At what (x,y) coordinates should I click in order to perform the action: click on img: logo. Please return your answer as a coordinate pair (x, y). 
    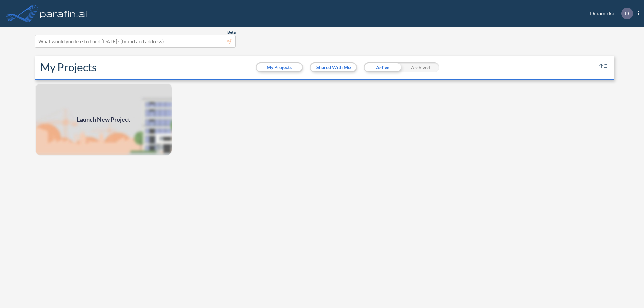
    Looking at the image, I should click on (63, 13).